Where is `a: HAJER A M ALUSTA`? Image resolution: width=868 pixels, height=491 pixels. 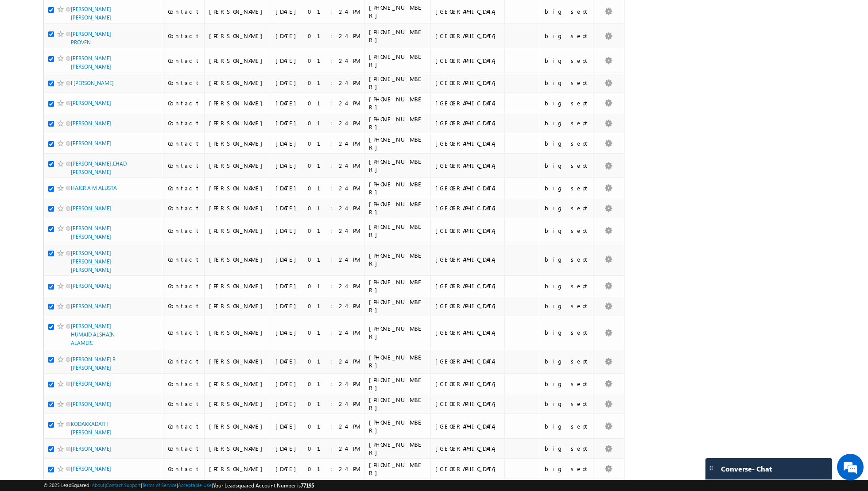
a: HAJER A M ALUSTA is located at coordinates (94, 188).